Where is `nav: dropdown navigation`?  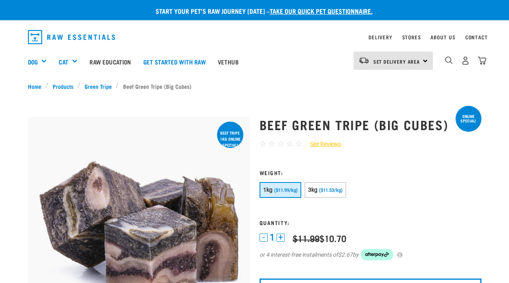
nav: dropdown navigation is located at coordinates (255, 37).